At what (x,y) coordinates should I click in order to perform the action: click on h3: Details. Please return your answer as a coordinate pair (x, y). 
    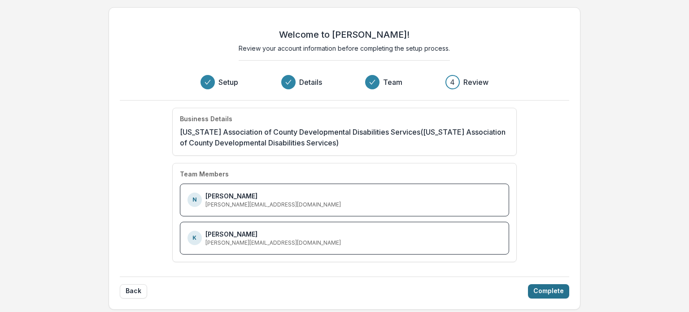
    Looking at the image, I should click on (311, 82).